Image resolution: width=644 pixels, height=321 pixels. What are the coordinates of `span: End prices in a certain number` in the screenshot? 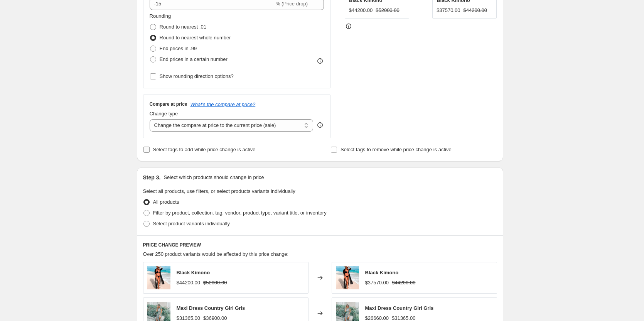 It's located at (194, 59).